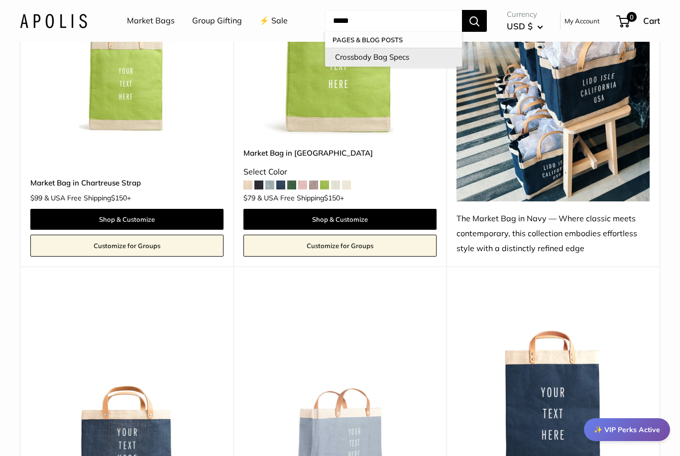 The height and width of the screenshot is (456, 680). What do you see at coordinates (582, 21) in the screenshot?
I see `a: My Account` at bounding box center [582, 21].